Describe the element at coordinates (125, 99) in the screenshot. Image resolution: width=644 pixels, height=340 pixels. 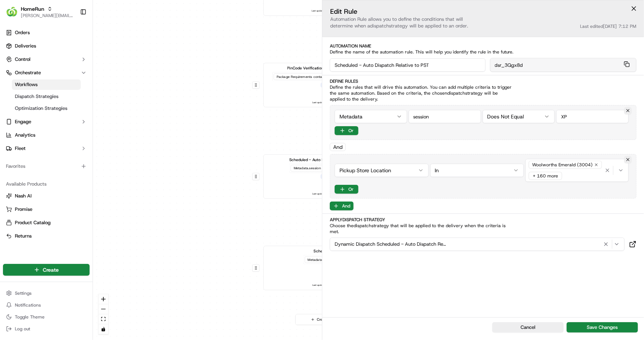
I see `button: See all` at that location.